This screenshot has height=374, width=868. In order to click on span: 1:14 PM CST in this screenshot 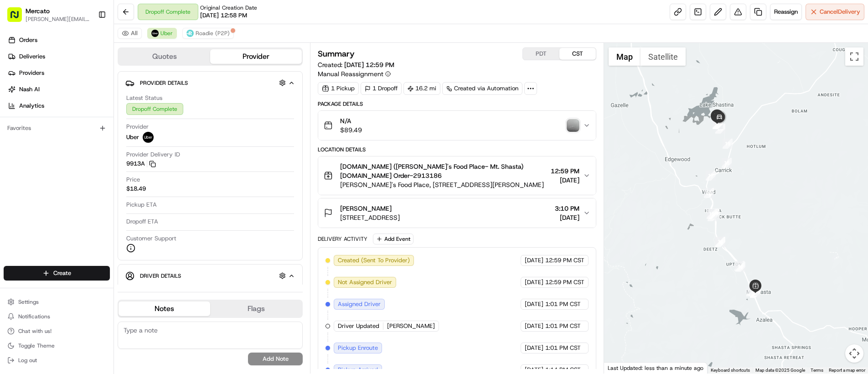, I will do `click(563, 369)`.